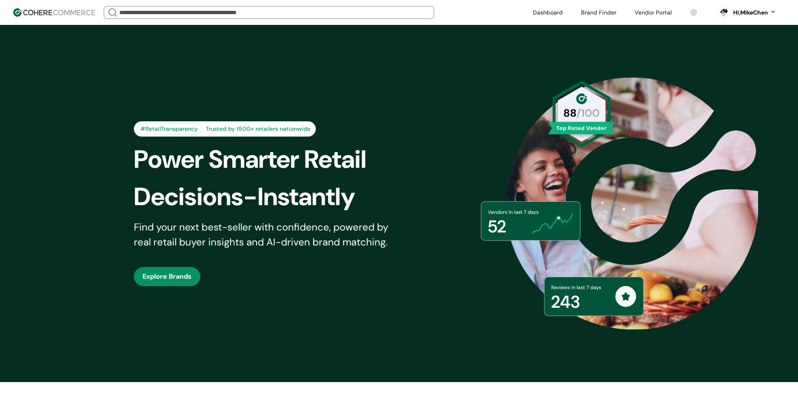  Describe the element at coordinates (266, 235) in the screenshot. I see `div: Find your next best-seller with confidence, powered by real retail buyer insights and AI-driven b...` at that location.